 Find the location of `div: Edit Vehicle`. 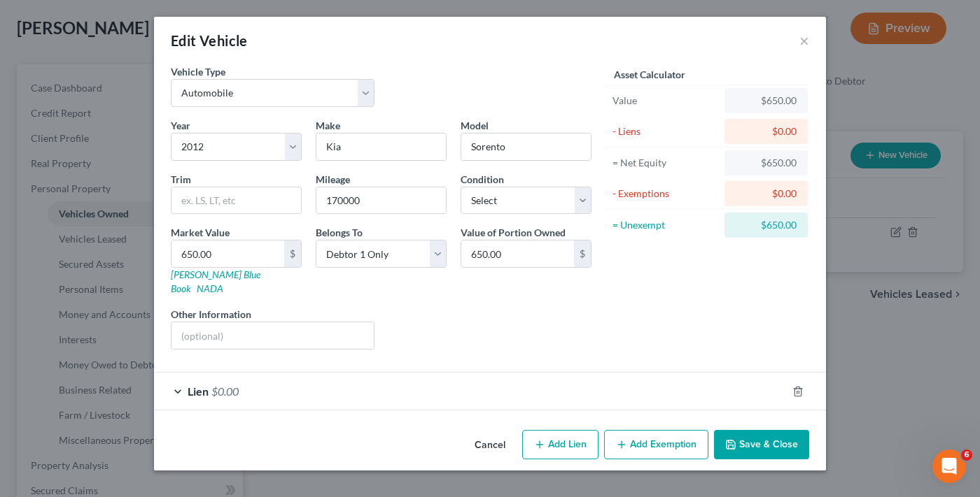

div: Edit Vehicle is located at coordinates (209, 40).